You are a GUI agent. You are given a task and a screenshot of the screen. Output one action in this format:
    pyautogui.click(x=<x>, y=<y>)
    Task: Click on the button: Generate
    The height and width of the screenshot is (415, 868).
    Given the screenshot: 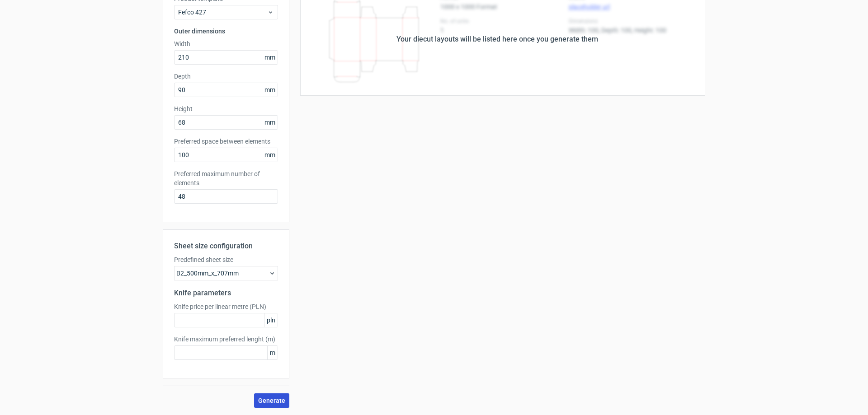 What is the action you would take?
    pyautogui.click(x=272, y=400)
    